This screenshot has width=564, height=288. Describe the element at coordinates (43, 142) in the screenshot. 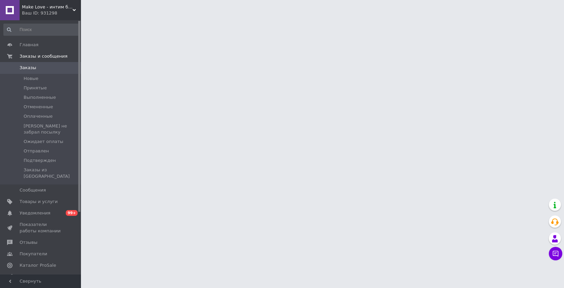

I see `span: Ожидает оплаты` at that location.